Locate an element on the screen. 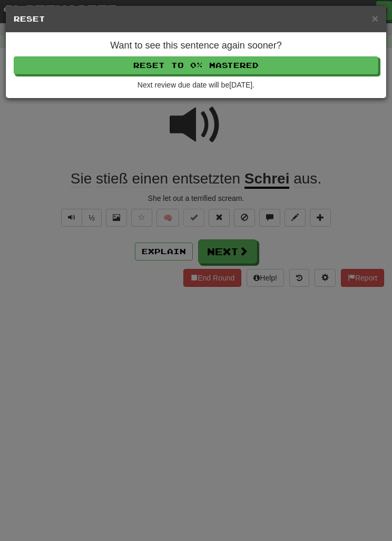  h4: Want to see this sentence again sooner? is located at coordinates (196, 46).